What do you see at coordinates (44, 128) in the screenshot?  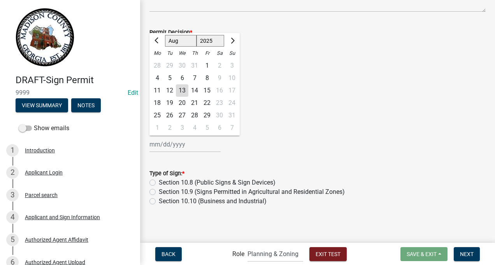 I see `label: Show emails` at bounding box center [44, 128].